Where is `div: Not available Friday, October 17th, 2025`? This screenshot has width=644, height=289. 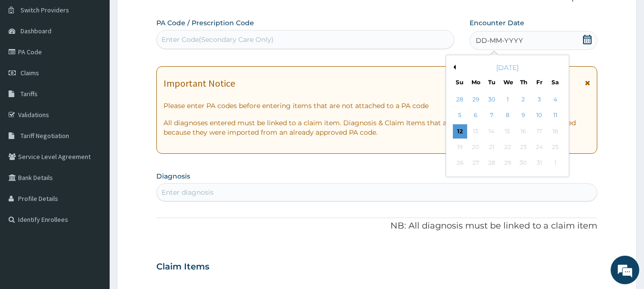 div: Not available Friday, October 17th, 2025 is located at coordinates (539, 131).